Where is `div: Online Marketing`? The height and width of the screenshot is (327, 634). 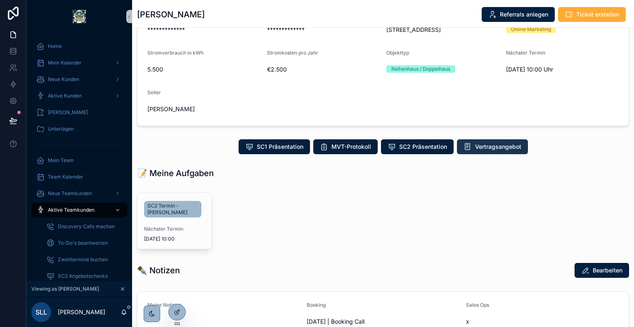
div: Online Marketing is located at coordinates (531, 29).